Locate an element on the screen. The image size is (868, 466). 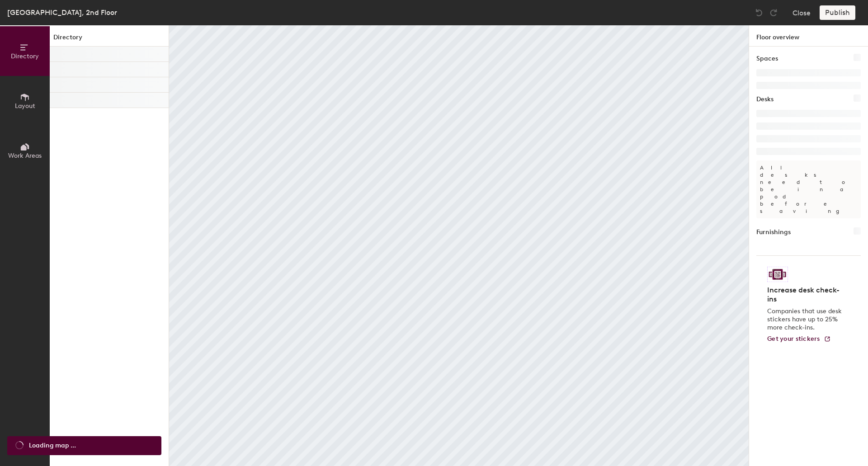
h1: Spaces is located at coordinates (767, 59).